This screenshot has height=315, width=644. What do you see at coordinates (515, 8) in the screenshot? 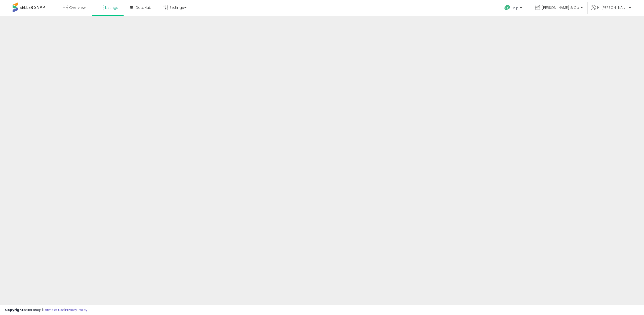
I see `span: Help` at bounding box center [515, 8].